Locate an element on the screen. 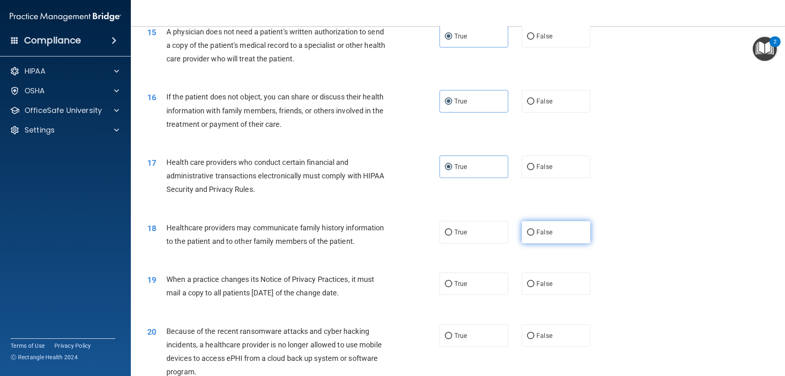 The width and height of the screenshot is (785, 376). span: 17 is located at coordinates (152, 163).